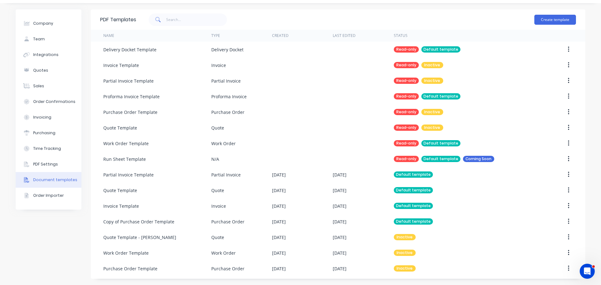 This screenshot has height=285, width=601. What do you see at coordinates (49, 70) in the screenshot?
I see `button: Quotes` at bounding box center [49, 70].